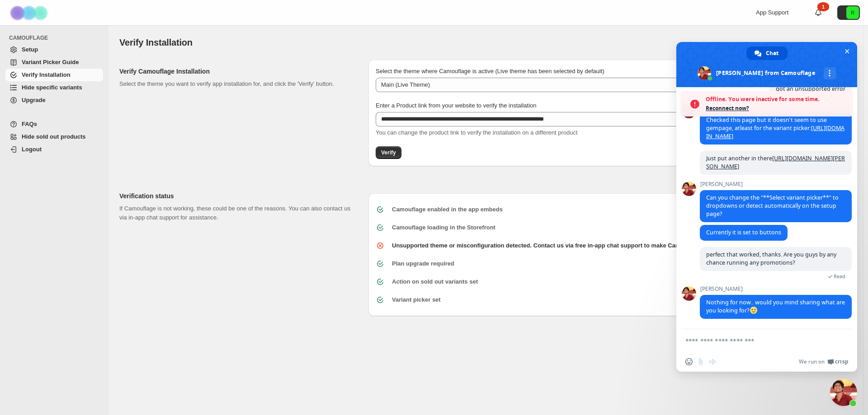 The image size is (868, 415). What do you see at coordinates (476, 133) in the screenshot?
I see `span: You can change the product link to verify the installation on a different product` at bounding box center [476, 133].